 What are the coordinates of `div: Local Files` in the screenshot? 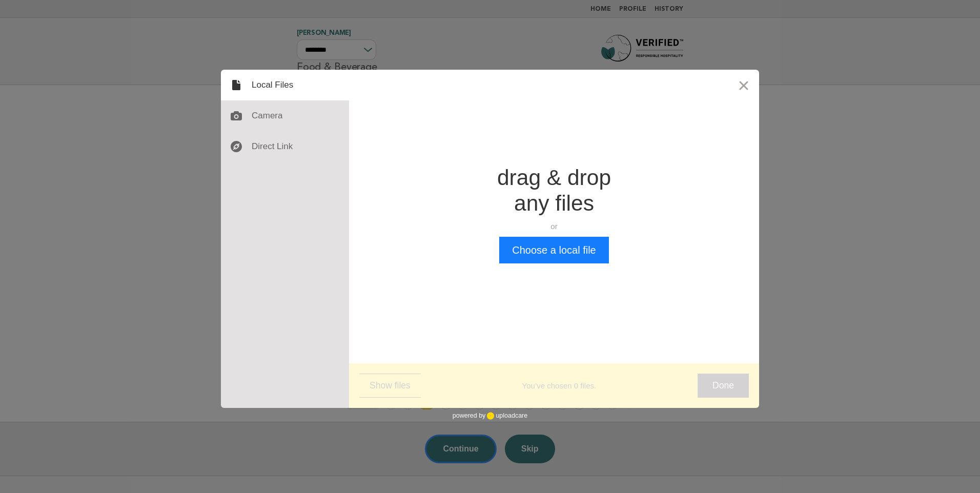 It's located at (285, 85).